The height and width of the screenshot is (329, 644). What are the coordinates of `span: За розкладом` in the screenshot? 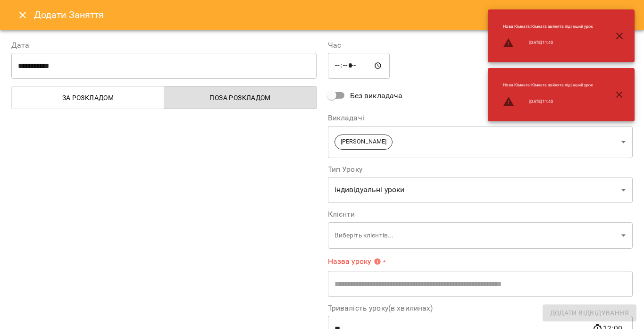 It's located at (88, 98).